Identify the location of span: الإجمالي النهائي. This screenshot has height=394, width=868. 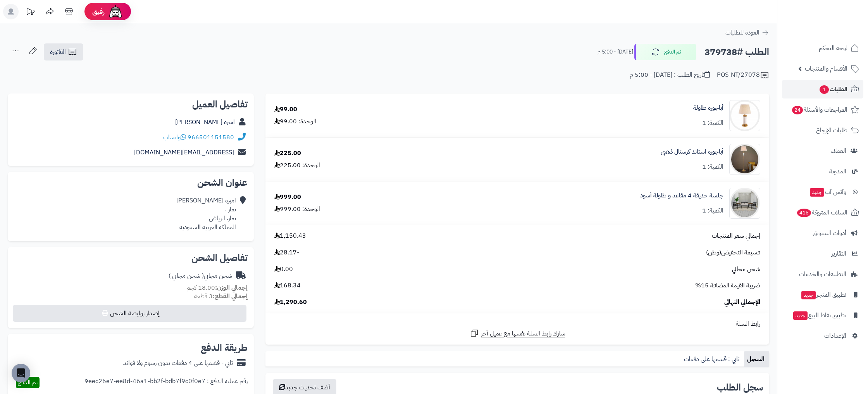
(742, 302).